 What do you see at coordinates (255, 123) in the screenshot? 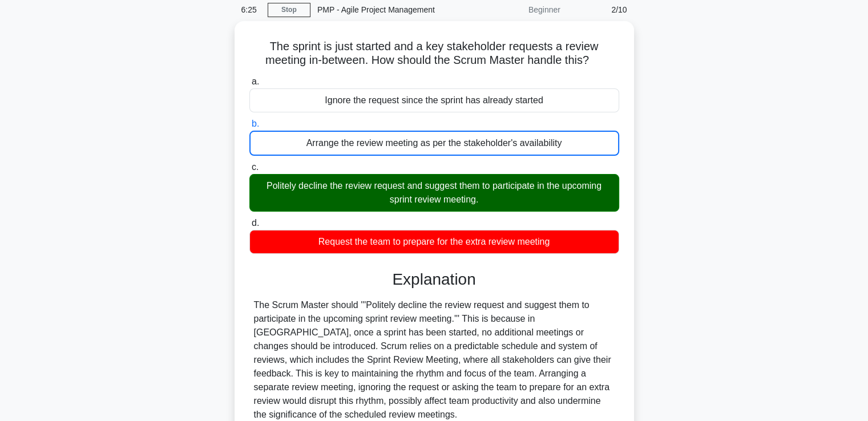
I see `span: b.` at bounding box center [255, 123].